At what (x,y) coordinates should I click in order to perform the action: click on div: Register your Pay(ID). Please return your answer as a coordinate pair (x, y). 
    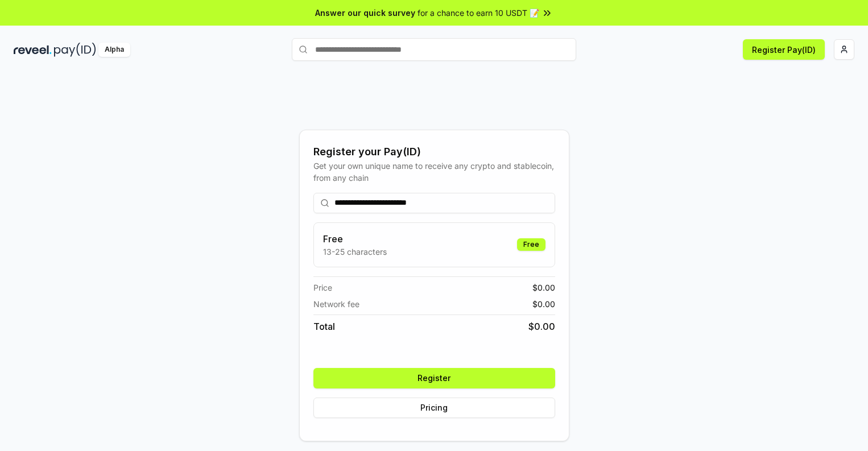
    Looking at the image, I should click on (434, 152).